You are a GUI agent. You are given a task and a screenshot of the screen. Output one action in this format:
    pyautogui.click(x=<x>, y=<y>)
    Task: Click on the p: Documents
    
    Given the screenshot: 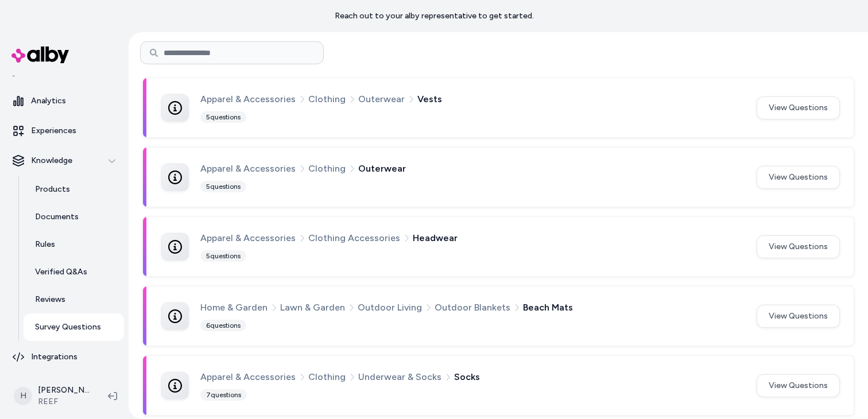 What is the action you would take?
    pyautogui.click(x=57, y=217)
    